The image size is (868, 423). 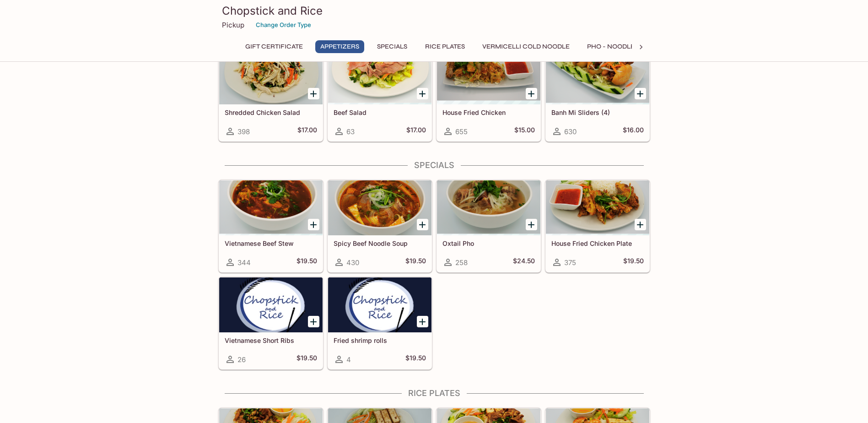 I want to click on h5: House Fried Chicken Plate, so click(x=597, y=243).